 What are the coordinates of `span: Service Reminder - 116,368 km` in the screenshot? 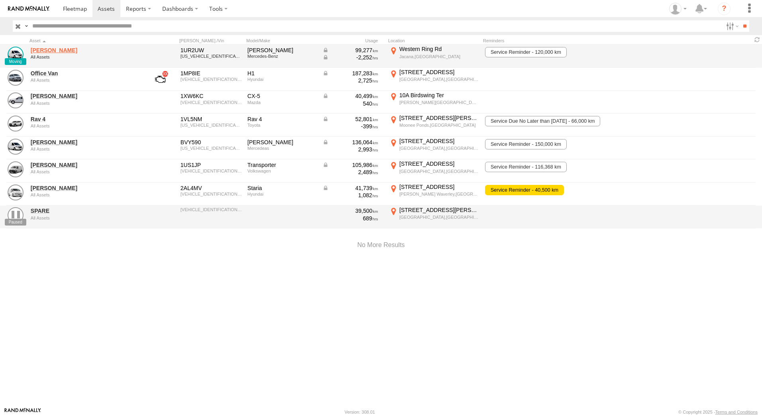 It's located at (526, 167).